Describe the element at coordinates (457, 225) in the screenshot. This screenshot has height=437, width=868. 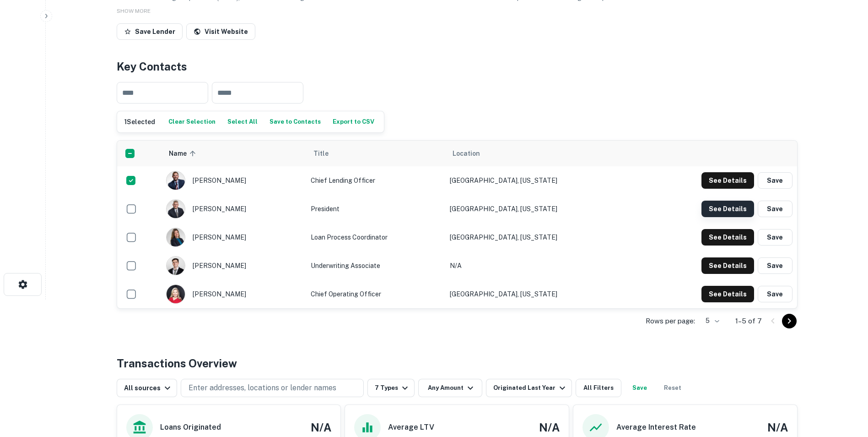
I see `div: scrollable content` at that location.